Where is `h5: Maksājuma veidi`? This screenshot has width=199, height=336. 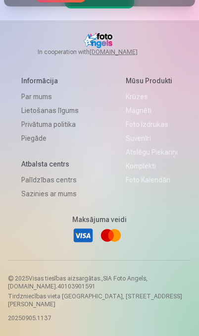 h5: Maksājuma veidi is located at coordinates (100, 220).